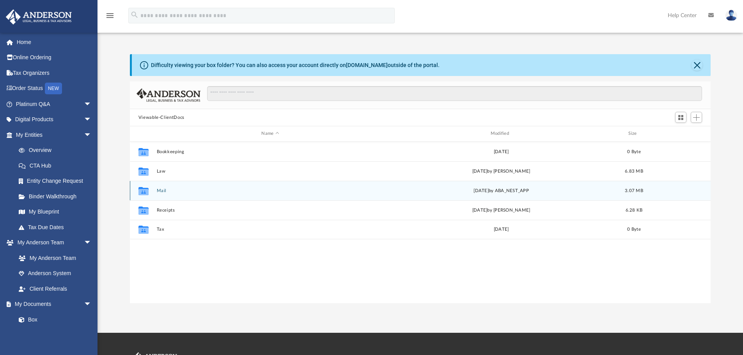  Describe the element at coordinates (681, 117) in the screenshot. I see `button: Switch to Grid View` at that location.